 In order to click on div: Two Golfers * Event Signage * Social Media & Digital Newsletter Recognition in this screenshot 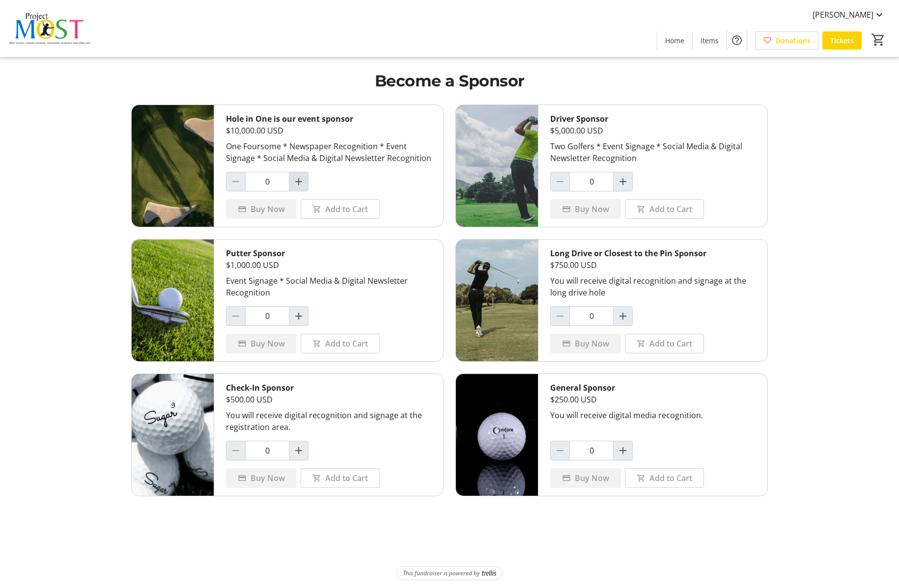, I will do `click(653, 152)`.